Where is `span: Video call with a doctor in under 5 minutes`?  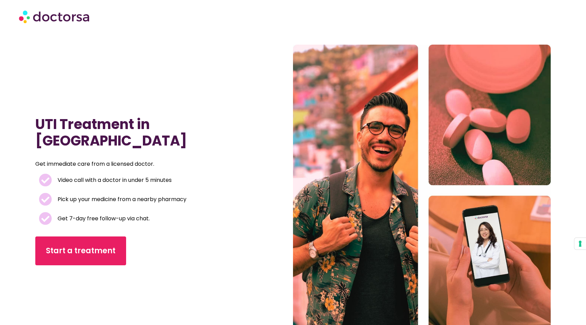 span: Video call with a doctor in under 5 minutes is located at coordinates (114, 180).